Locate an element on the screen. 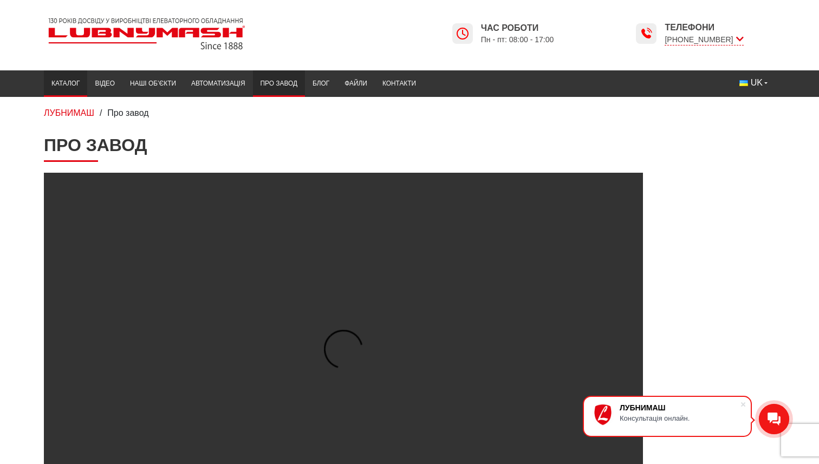 The width and height of the screenshot is (819, 464). img: Lubnymash is located at coordinates (147, 34).